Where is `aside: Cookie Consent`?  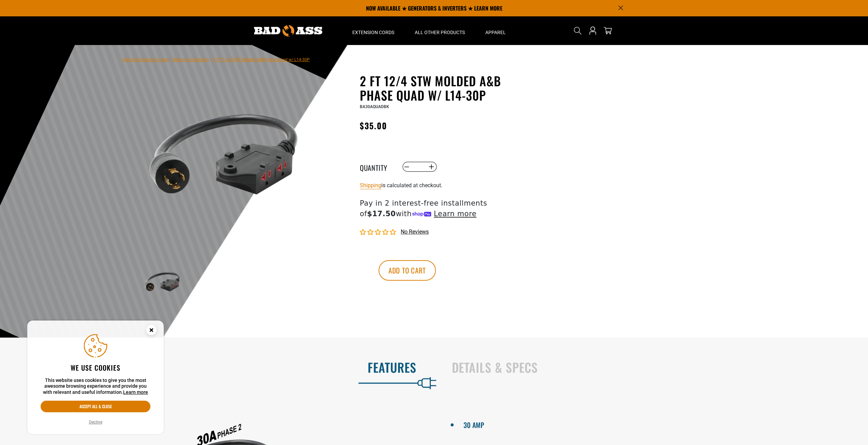
aside: Cookie Consent is located at coordinates (96, 378).